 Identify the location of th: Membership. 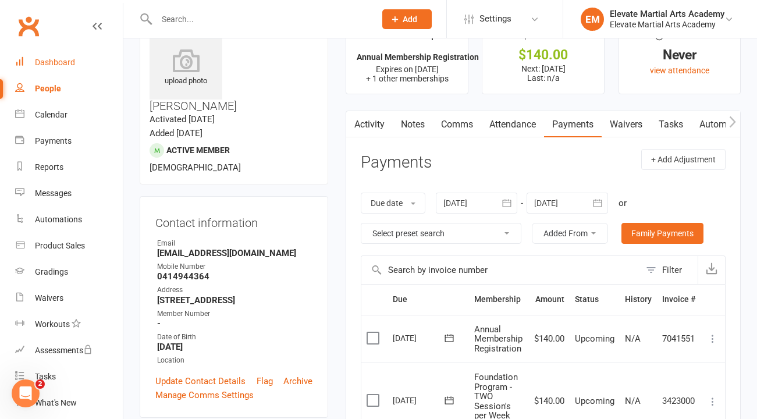
(499, 299).